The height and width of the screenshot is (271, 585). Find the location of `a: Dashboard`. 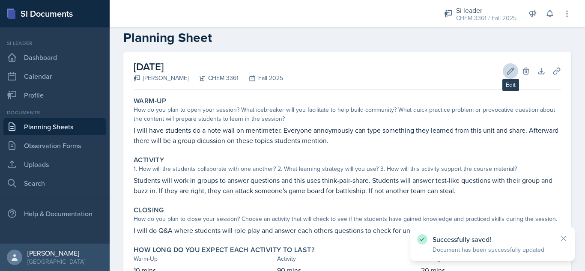

a: Dashboard is located at coordinates (55, 57).